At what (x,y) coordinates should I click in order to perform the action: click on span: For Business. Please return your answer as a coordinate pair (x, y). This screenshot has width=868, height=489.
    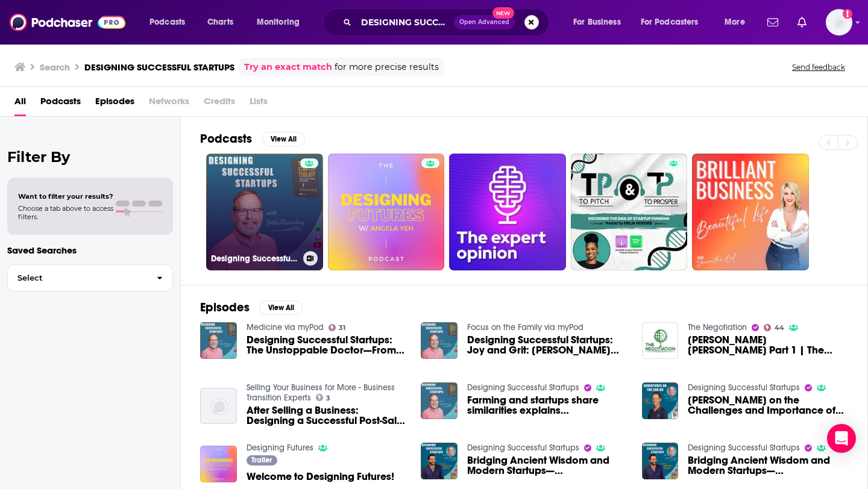
    Looking at the image, I should click on (597, 22).